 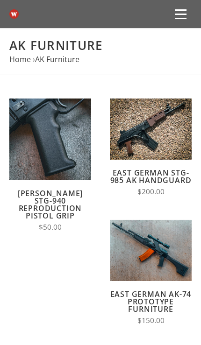 What do you see at coordinates (151, 191) in the screenshot?
I see `span: $200.00` at bounding box center [151, 191].